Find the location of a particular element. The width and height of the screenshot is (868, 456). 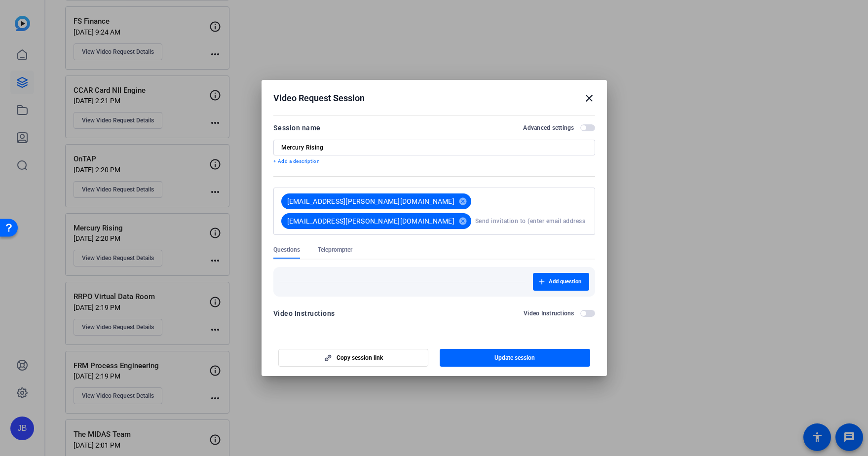

button: Update session is located at coordinates (515, 358).